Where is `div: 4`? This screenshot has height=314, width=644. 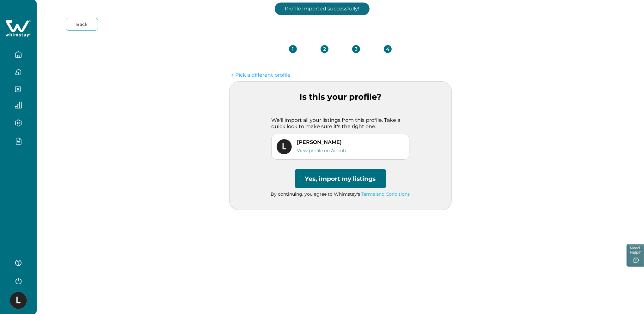
div: 4 is located at coordinates (387, 49).